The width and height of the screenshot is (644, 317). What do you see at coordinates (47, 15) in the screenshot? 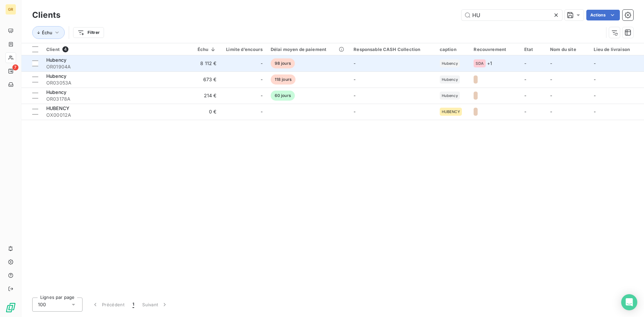
I see `h3: Clients` at bounding box center [47, 15].